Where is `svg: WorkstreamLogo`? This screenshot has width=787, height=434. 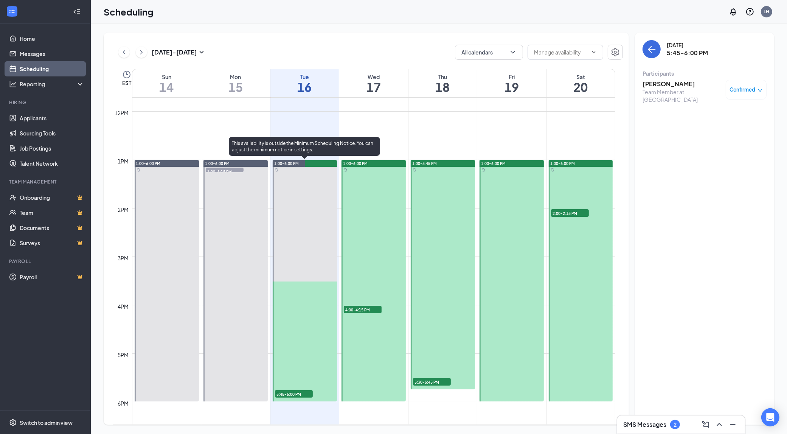 svg: WorkstreamLogo is located at coordinates (12, 11).